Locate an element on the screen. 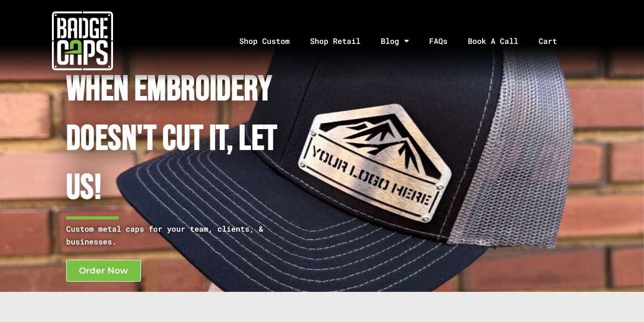  p: Custom metal caps for your team, clients, & businesses. is located at coordinates (176, 235).